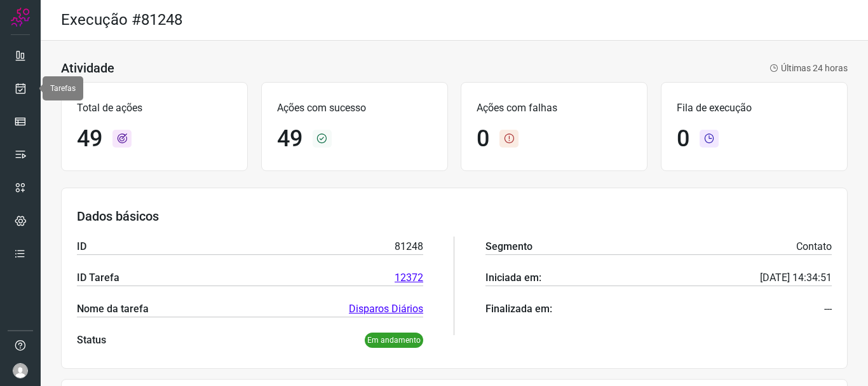 Image resolution: width=868 pixels, height=386 pixels. What do you see at coordinates (20, 17) in the screenshot?
I see `img: Logo` at bounding box center [20, 17].